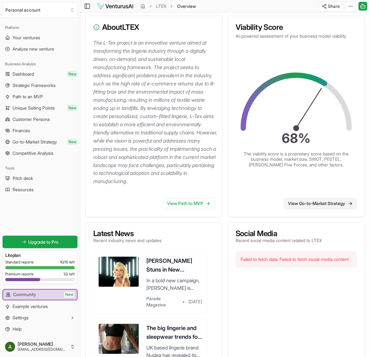  I want to click on span: Go-to-Market Strategy, so click(35, 142).